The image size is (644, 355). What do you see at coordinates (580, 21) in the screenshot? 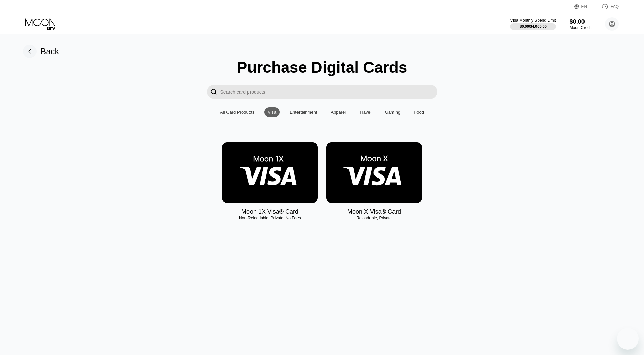
I see `div: $0.00` at bounding box center [580, 21].